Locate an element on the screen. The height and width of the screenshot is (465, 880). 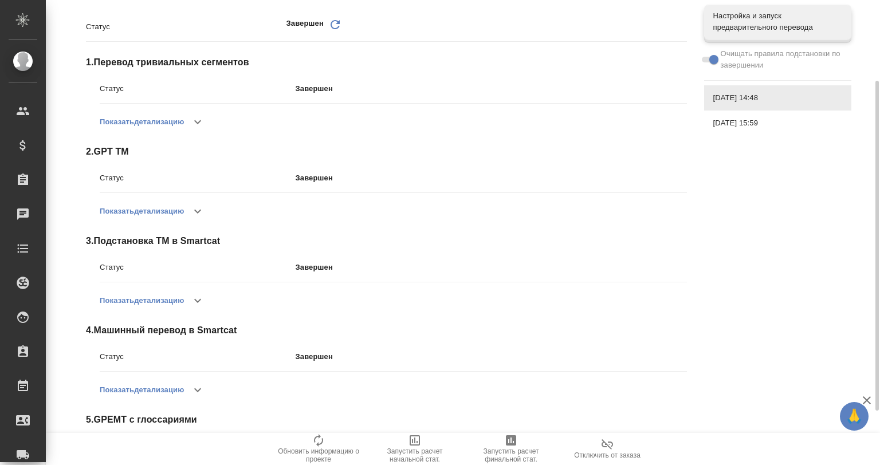
span: Очищать правила подстановки по завершении is located at coordinates (782, 60).